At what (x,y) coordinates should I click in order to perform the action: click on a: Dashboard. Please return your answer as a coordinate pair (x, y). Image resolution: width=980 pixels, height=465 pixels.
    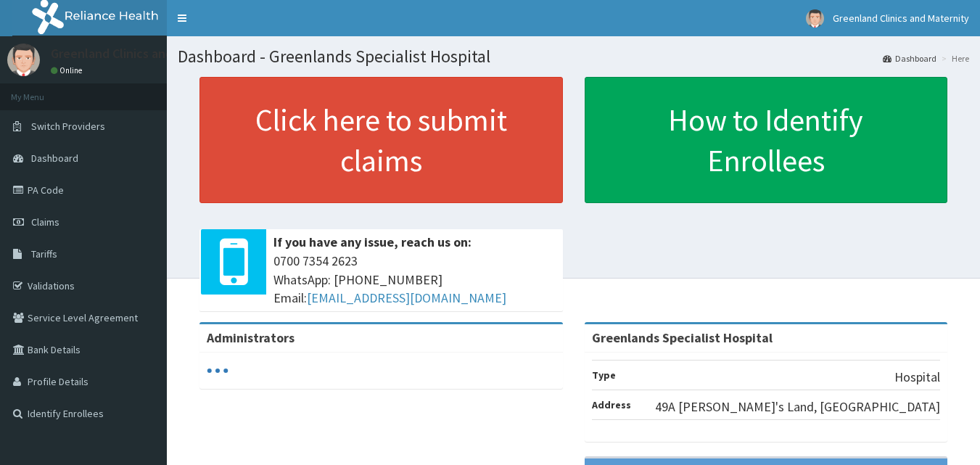
    Looking at the image, I should click on (910, 58).